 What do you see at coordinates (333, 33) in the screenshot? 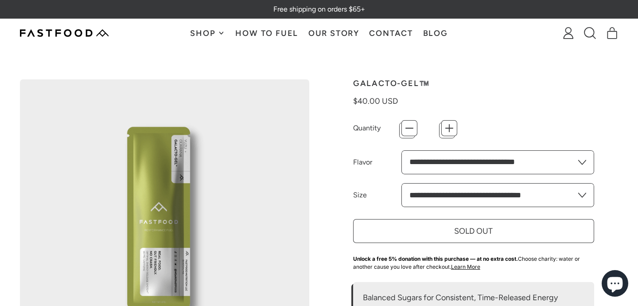
I see `a: Our Story` at bounding box center [333, 33].